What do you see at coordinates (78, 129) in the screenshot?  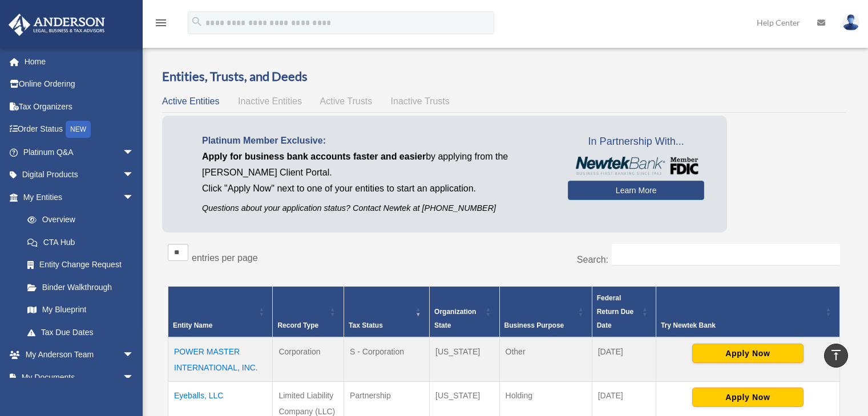 I see `div: NEW` at bounding box center [78, 129].